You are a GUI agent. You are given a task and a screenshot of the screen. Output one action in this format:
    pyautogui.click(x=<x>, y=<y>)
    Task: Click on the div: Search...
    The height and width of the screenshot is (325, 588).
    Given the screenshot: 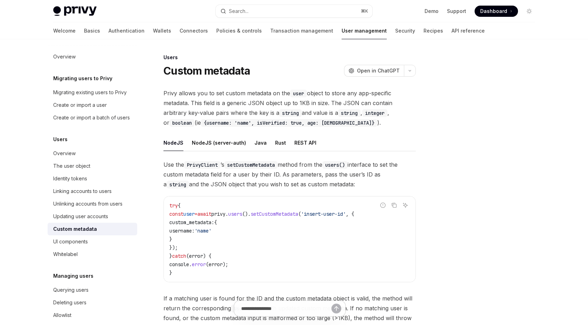 What is the action you would take?
    pyautogui.click(x=239, y=11)
    